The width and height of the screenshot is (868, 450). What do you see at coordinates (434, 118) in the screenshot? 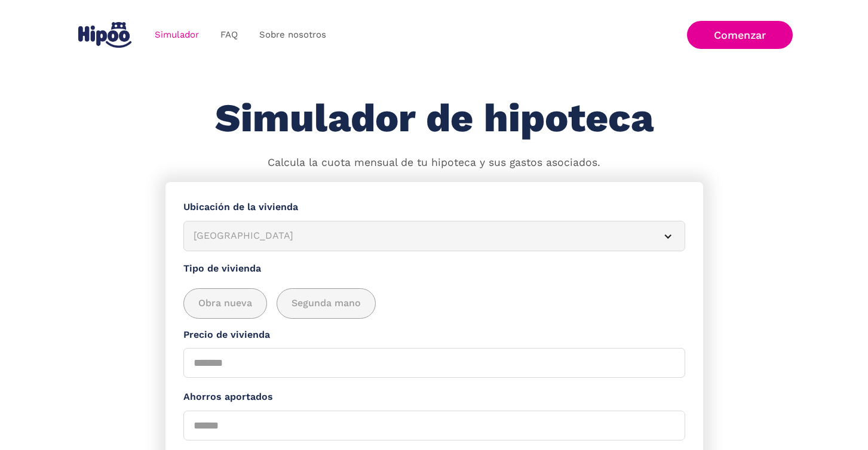
I see `h1: Simulador de hipoteca` at bounding box center [434, 118].